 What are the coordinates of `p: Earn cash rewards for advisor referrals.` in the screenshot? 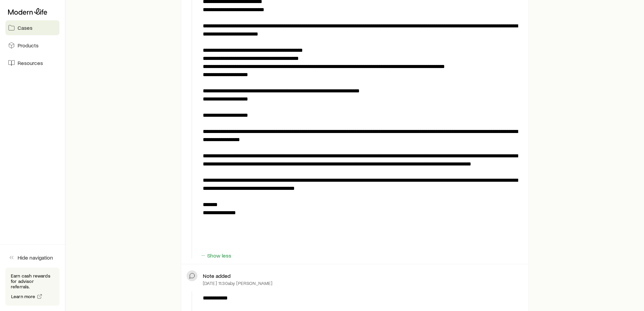 It's located at (32, 281).